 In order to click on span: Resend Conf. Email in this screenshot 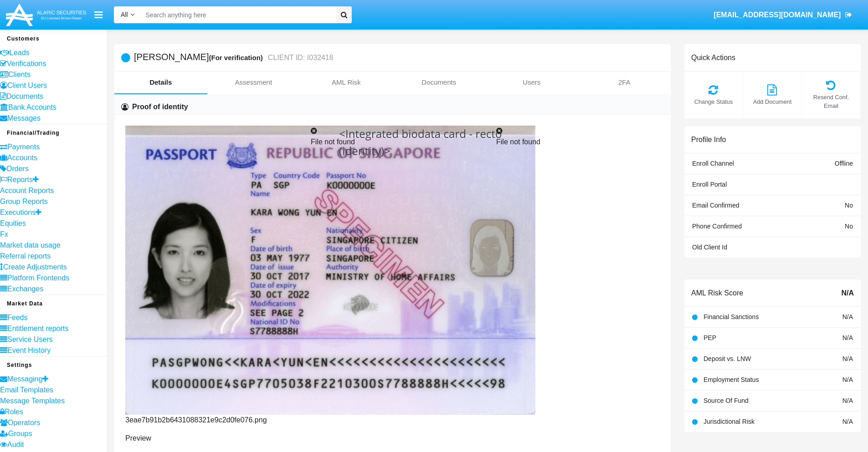, I will do `click(831, 101)`.